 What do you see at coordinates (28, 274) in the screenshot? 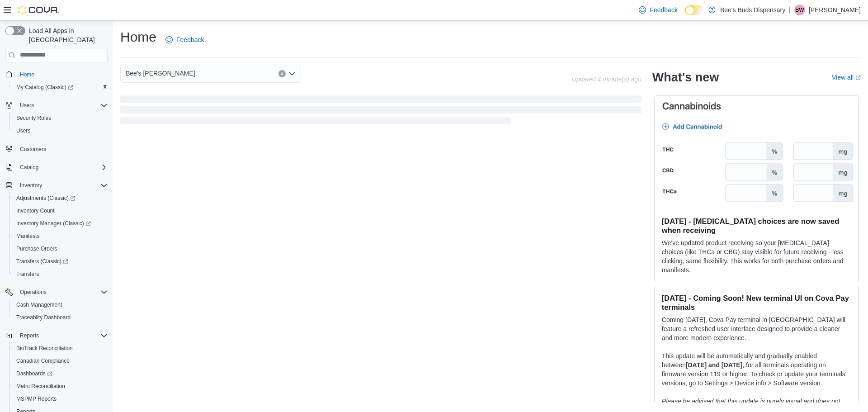
I see `a: Transfers` at bounding box center [28, 274].